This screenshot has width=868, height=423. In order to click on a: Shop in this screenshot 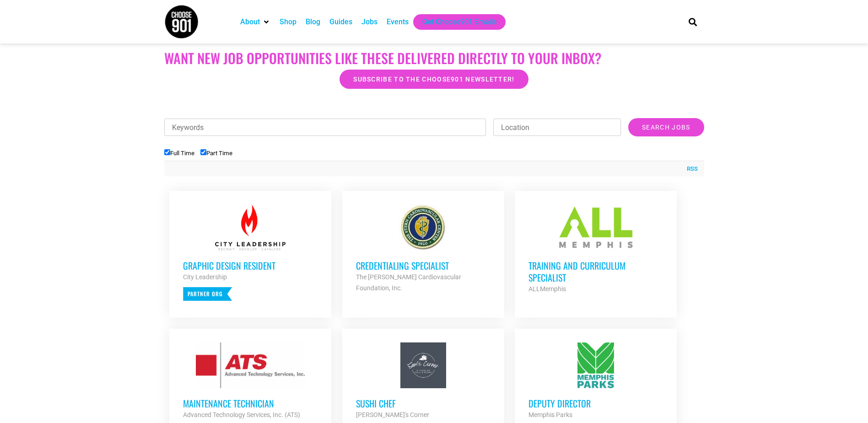, I will do `click(288, 22)`.